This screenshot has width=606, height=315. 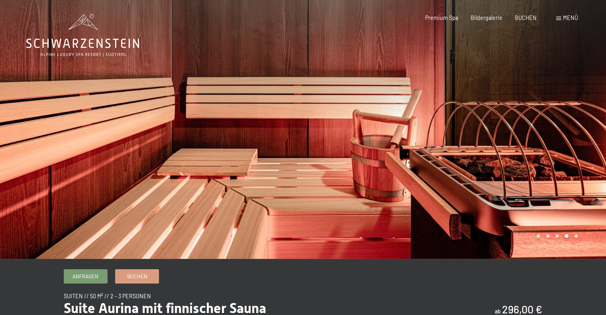 What do you see at coordinates (137, 276) in the screenshot?
I see `span: Buchen` at bounding box center [137, 276].